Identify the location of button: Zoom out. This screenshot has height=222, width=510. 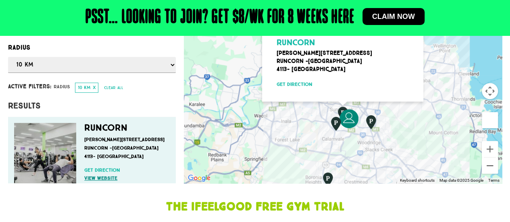
(489, 166).